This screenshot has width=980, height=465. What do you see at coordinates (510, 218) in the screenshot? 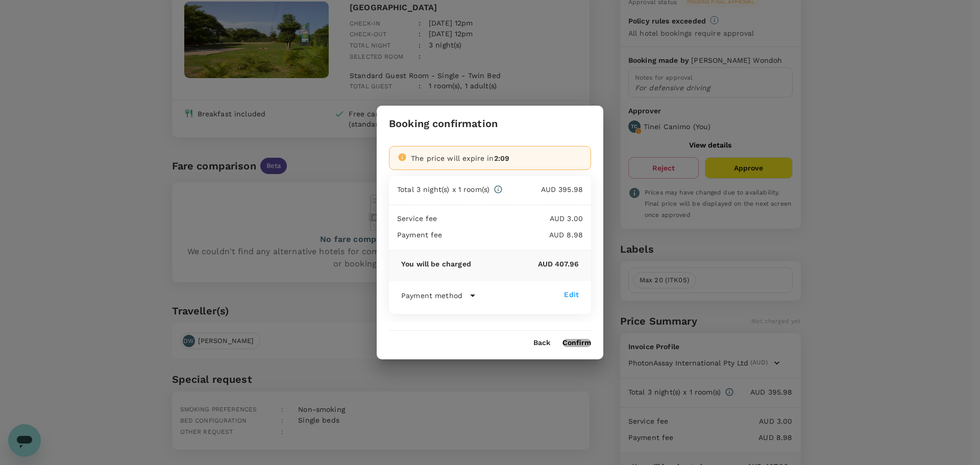
I see `p: AUD 3.00` at bounding box center [510, 218].